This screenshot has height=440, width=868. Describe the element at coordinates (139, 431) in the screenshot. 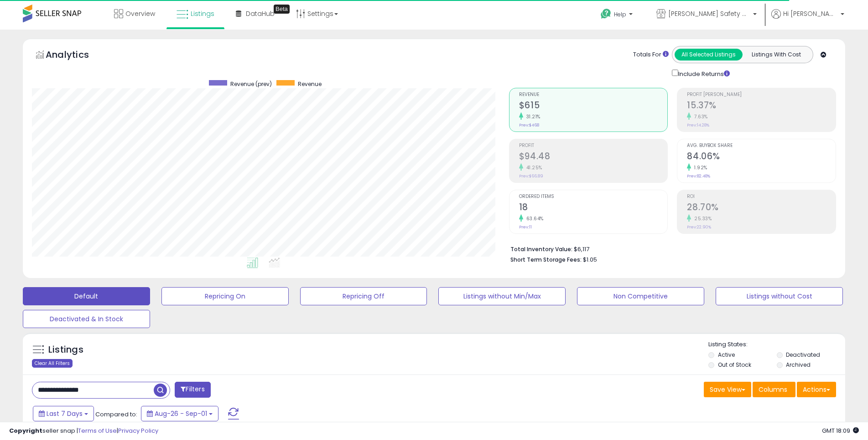

I see `a: Privacy Policy` at that location.